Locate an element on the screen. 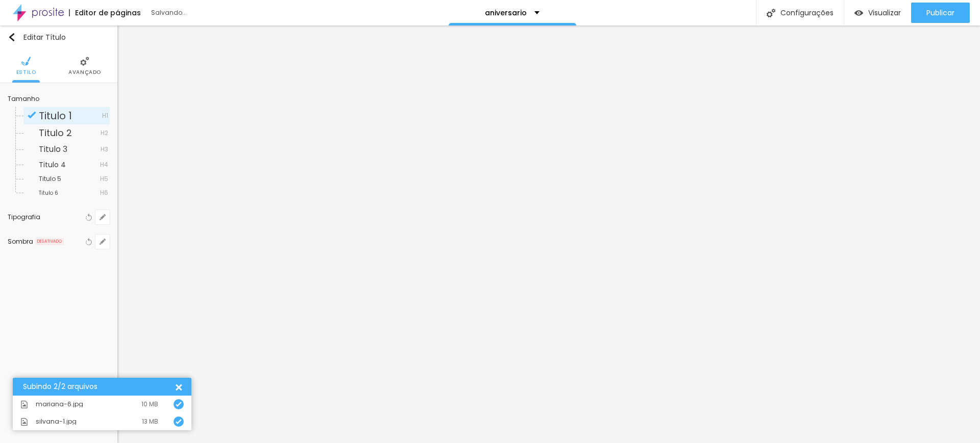 This screenshot has width=980, height=443. span: mariana-6.jpg is located at coordinates (59, 404).